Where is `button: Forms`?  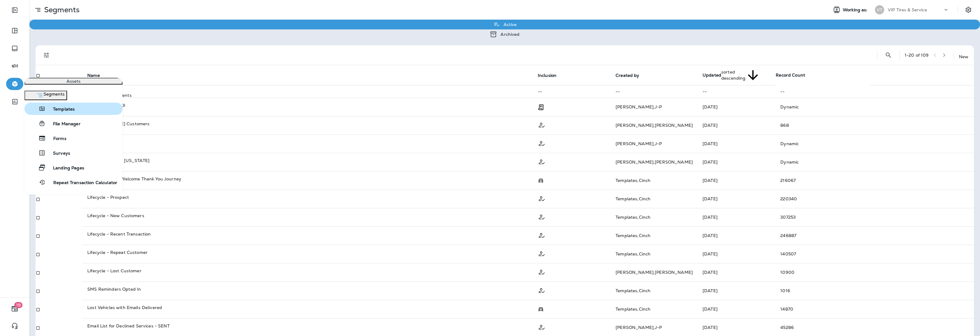
button: Forms is located at coordinates (74, 138).